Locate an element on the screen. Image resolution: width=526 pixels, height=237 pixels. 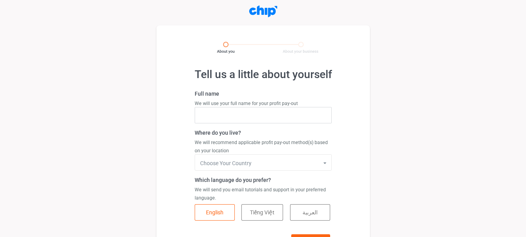
label: Where do you live? is located at coordinates (263, 132).